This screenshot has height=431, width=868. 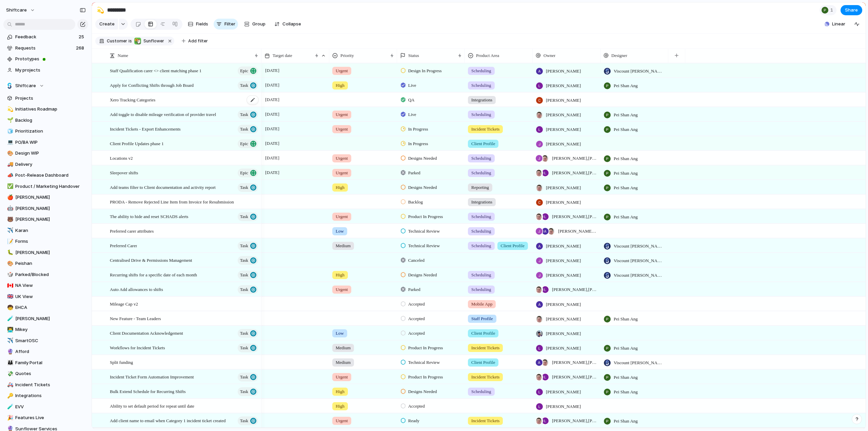 What do you see at coordinates (342, 159) in the screenshot?
I see `span: Urgent` at bounding box center [342, 159].